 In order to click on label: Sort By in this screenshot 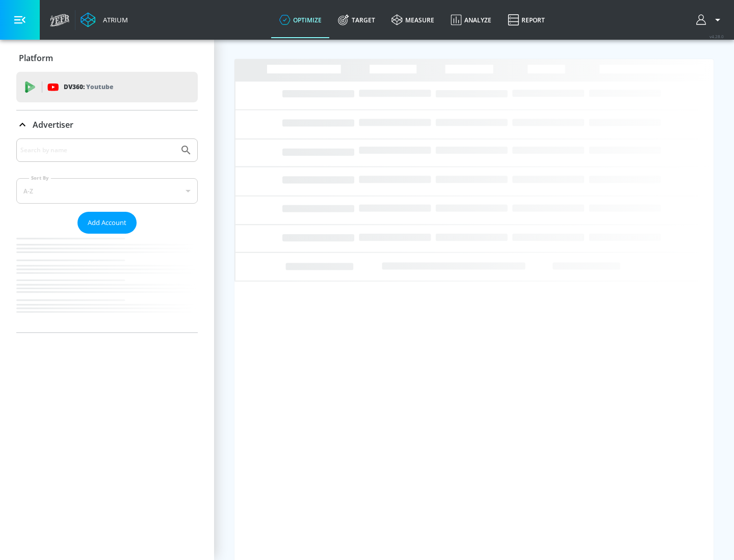, I will do `click(40, 178)`.